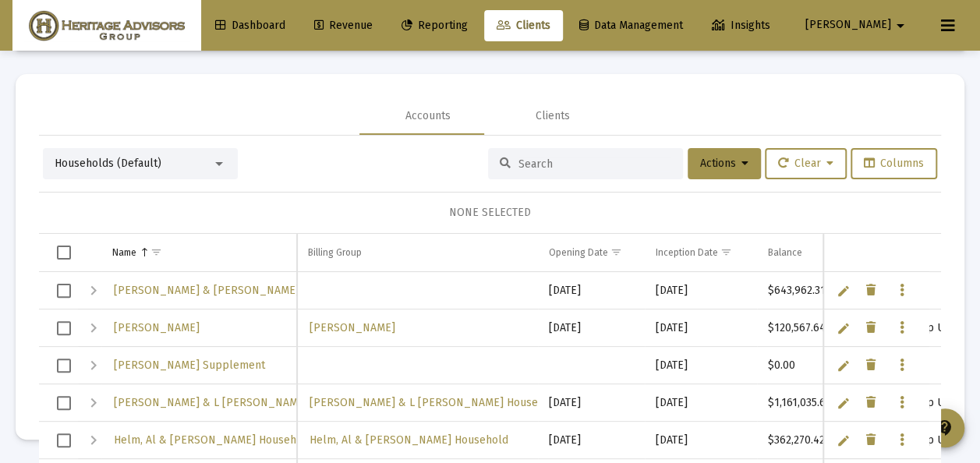 This screenshot has width=980, height=463. I want to click on td: Column Billing Group, so click(417, 253).